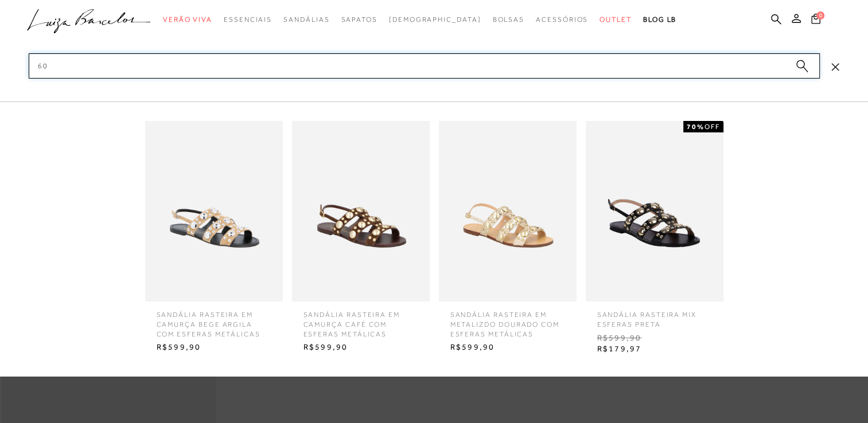  Describe the element at coordinates (306, 19) in the screenshot. I see `span: Sandálias` at that location.